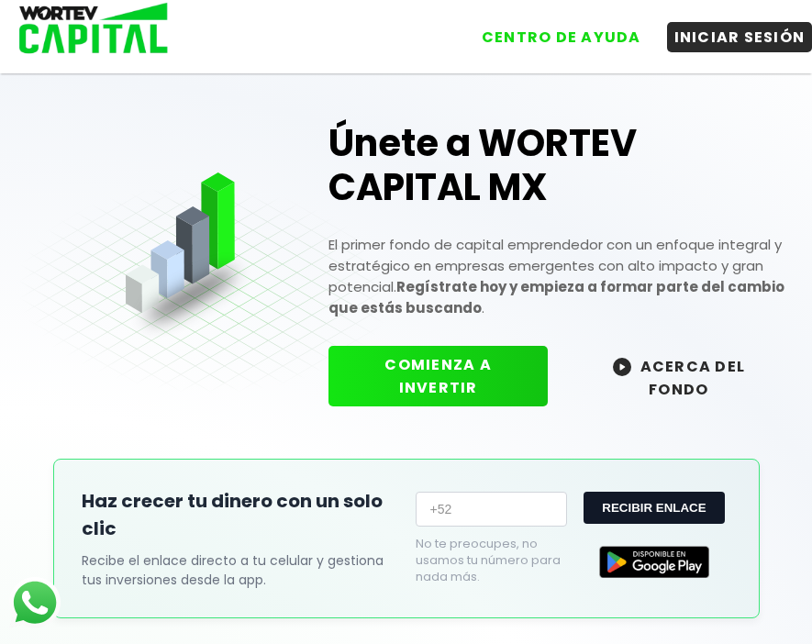 This screenshot has height=644, width=812. Describe the element at coordinates (35, 603) in the screenshot. I see `img: logos_whatsapp-icon.242b2217.svg` at that location.